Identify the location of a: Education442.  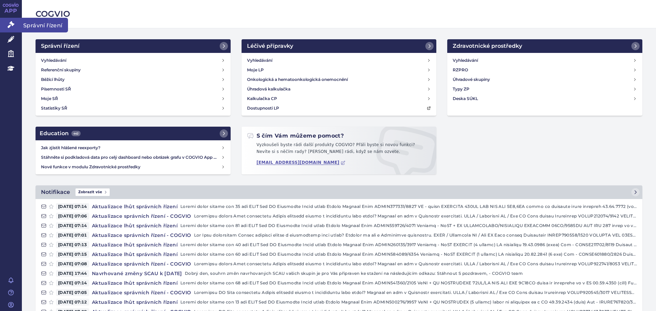
(133, 134).